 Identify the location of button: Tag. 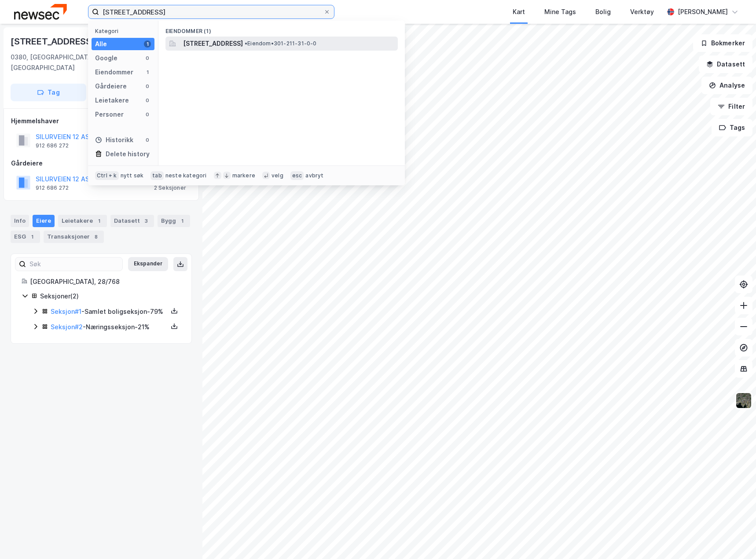
(48, 93).